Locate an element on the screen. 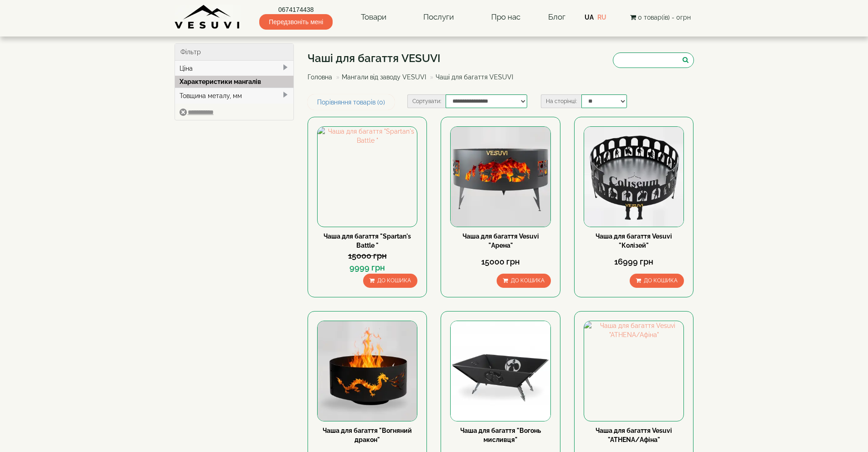 The image size is (868, 452). a: Чаша для багаття Vesuvi "ATHENA/Афіна" is located at coordinates (634, 435).